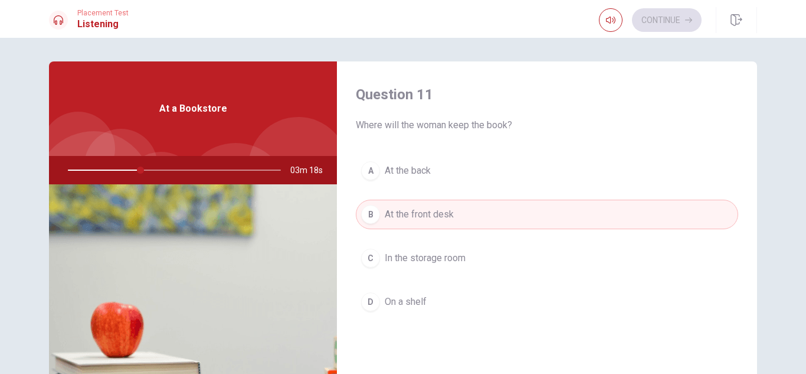 The height and width of the screenshot is (374, 806). Describe the element at coordinates (371, 302) in the screenshot. I see `div: D` at that location.